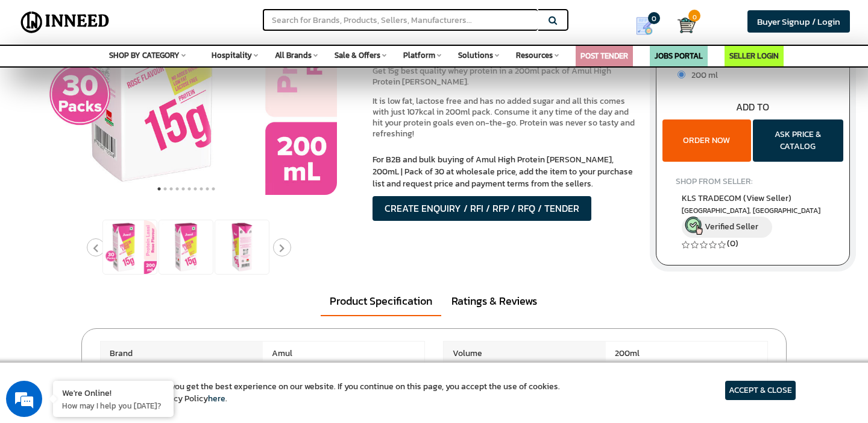 The height and width of the screenshot is (423, 868). Describe the element at coordinates (202, 189) in the screenshot. I see `button: 8` at that location.